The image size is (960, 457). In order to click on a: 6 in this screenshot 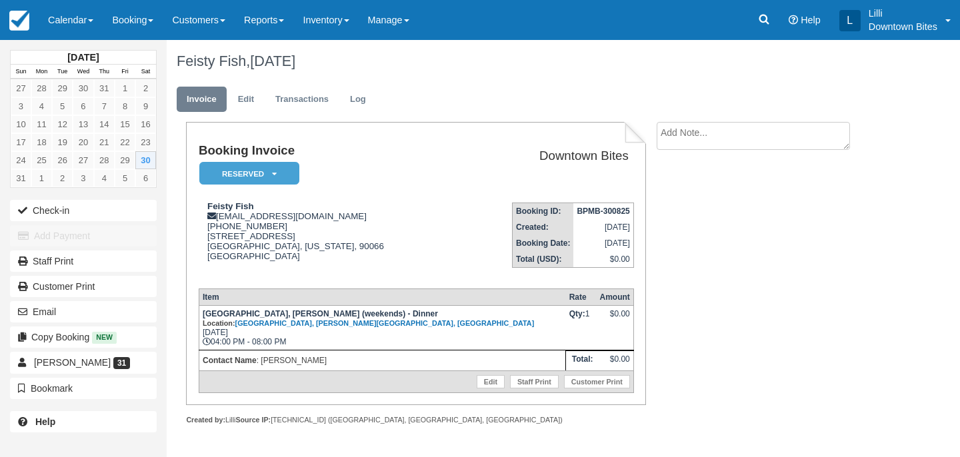, I will do `click(83, 106)`.